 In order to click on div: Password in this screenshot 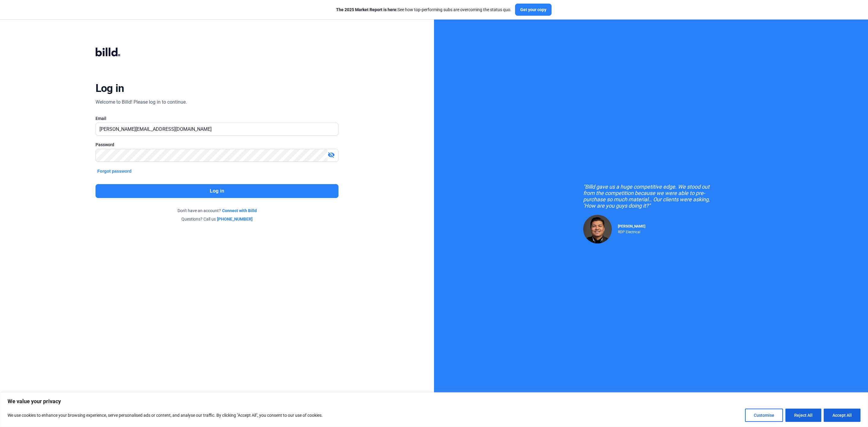, I will do `click(217, 145)`.